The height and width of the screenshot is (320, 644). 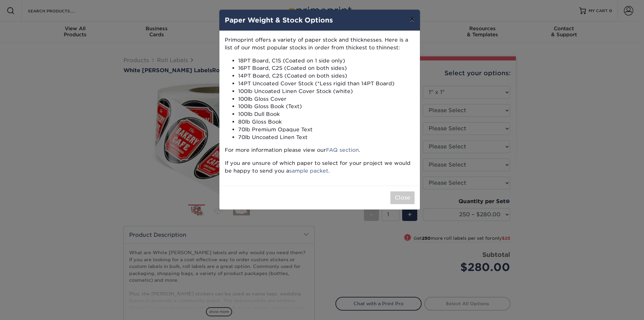 What do you see at coordinates (308, 171) in the screenshot?
I see `a: sample packet` at bounding box center [308, 171].